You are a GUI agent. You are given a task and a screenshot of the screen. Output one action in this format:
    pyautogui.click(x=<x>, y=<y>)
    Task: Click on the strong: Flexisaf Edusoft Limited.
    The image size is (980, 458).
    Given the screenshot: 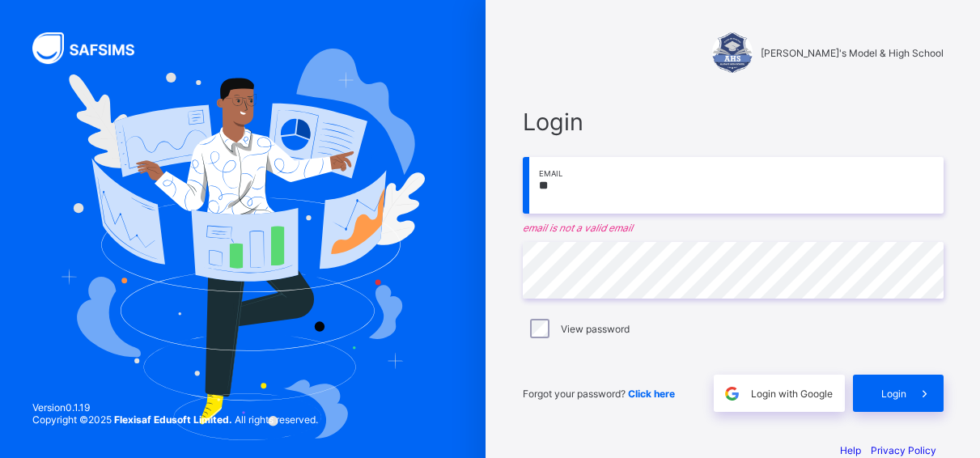 What is the action you would take?
    pyautogui.click(x=173, y=419)
    